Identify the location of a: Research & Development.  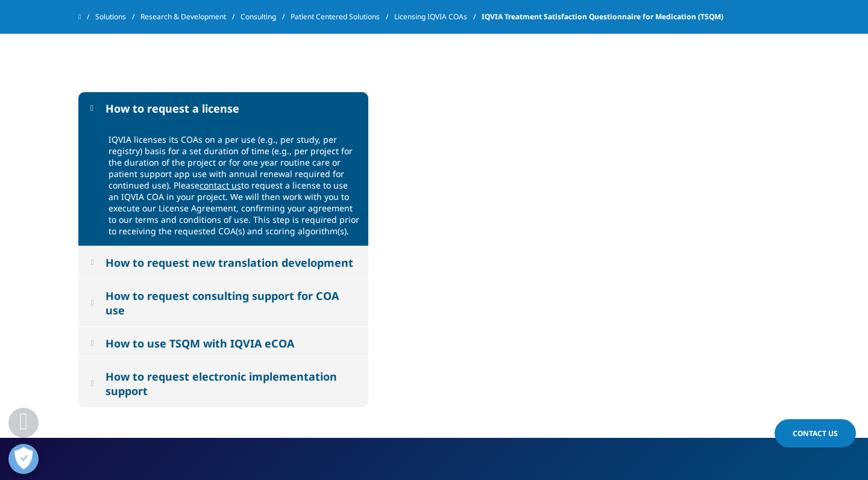
(191, 17).